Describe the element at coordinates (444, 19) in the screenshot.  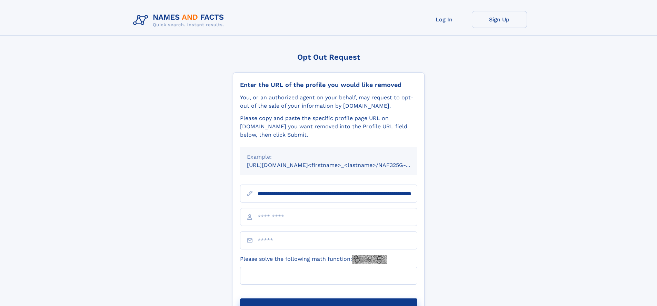
I see `a: Log In` at that location.